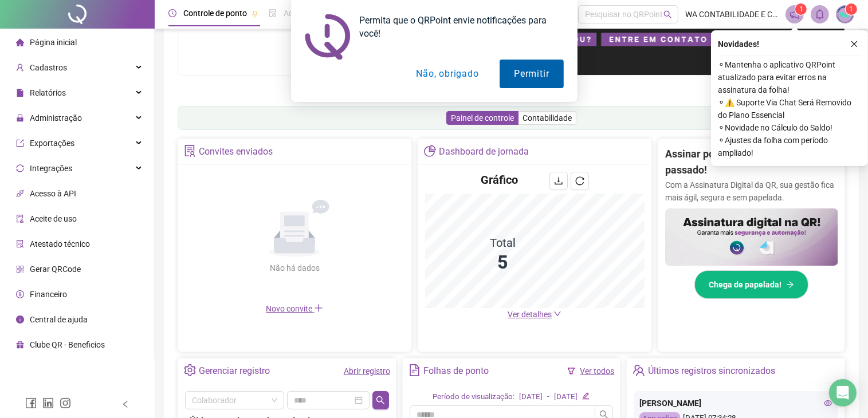 Image resolution: width=868 pixels, height=418 pixels. I want to click on div: Dashboard de jornada, so click(484, 152).